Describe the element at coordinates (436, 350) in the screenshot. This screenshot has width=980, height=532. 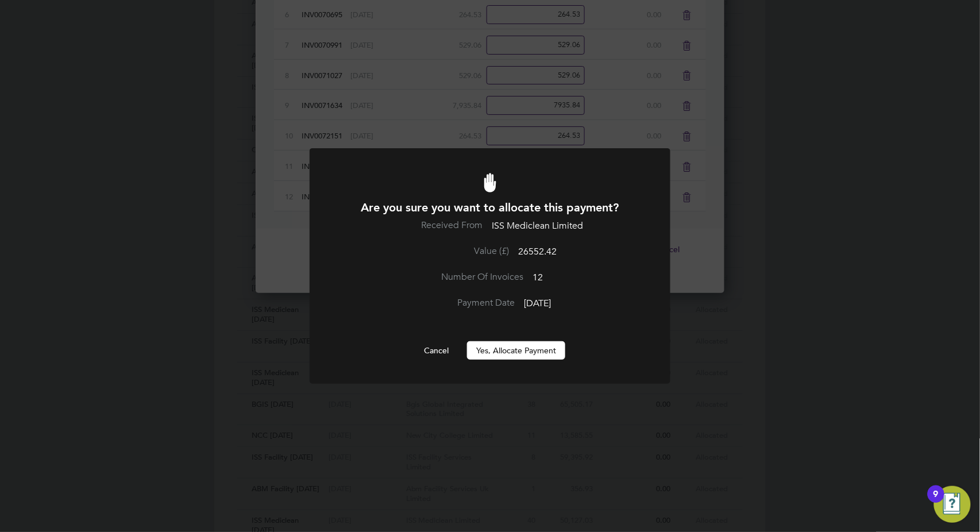
I see `button: Cancel` at that location.